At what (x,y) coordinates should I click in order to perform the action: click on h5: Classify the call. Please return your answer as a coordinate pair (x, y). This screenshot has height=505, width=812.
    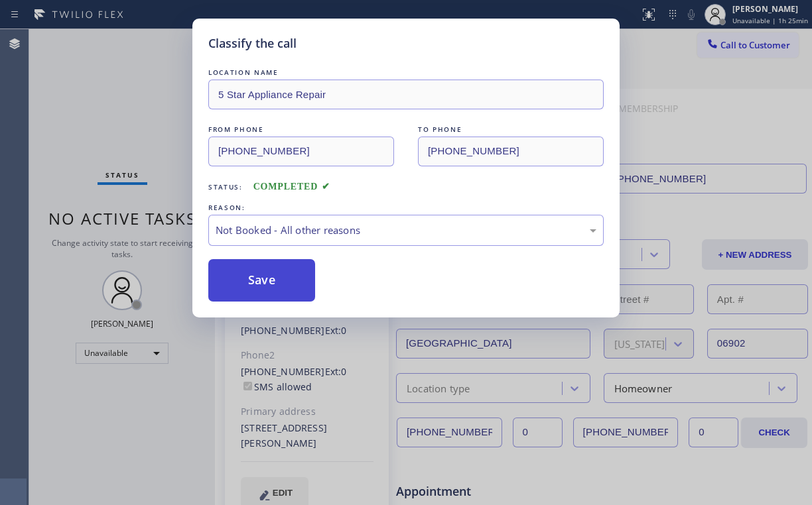
    Looking at the image, I should click on (252, 43).